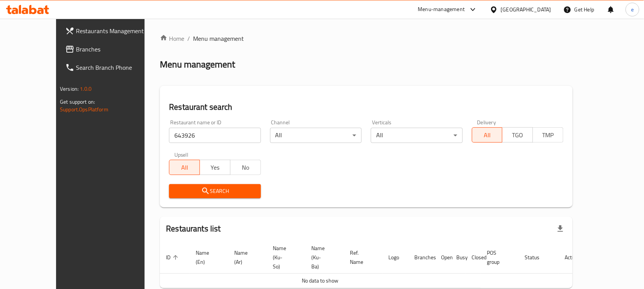 This screenshot has width=644, height=289. Describe the element at coordinates (498, 258) in the screenshot. I see `span: POS group` at that location.